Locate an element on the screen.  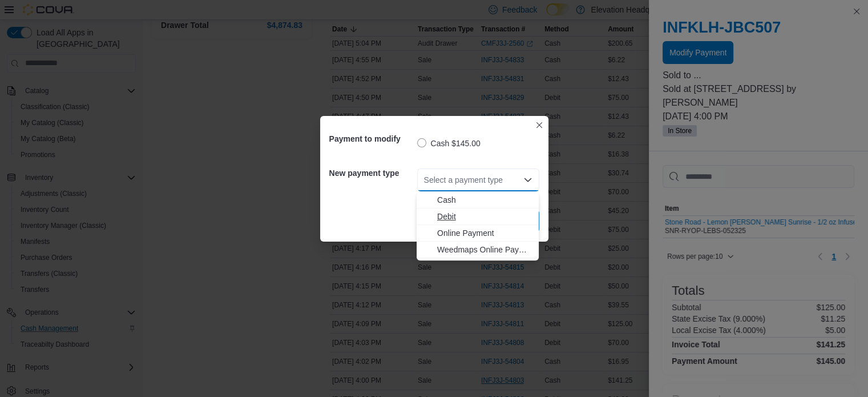
h5: New payment type is located at coordinates (372, 173).